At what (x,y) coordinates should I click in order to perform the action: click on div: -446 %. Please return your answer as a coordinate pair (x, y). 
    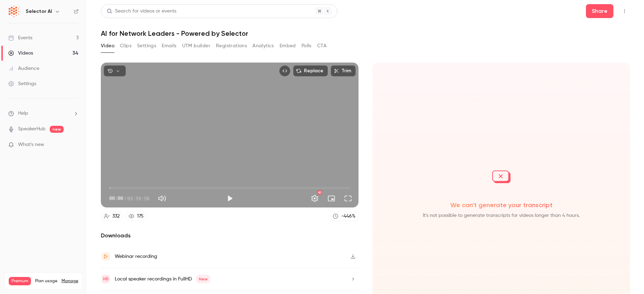
    Looking at the image, I should click on (348, 216).